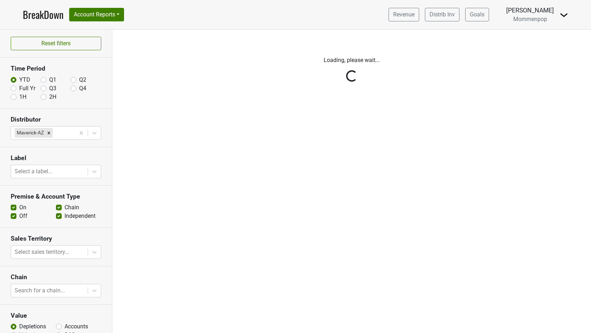  Describe the element at coordinates (404, 15) in the screenshot. I see `a: Revenue` at that location.